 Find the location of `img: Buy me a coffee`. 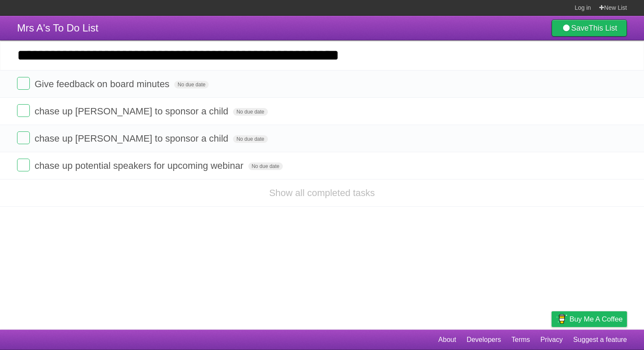

img: Buy me a coffee is located at coordinates (561, 320).